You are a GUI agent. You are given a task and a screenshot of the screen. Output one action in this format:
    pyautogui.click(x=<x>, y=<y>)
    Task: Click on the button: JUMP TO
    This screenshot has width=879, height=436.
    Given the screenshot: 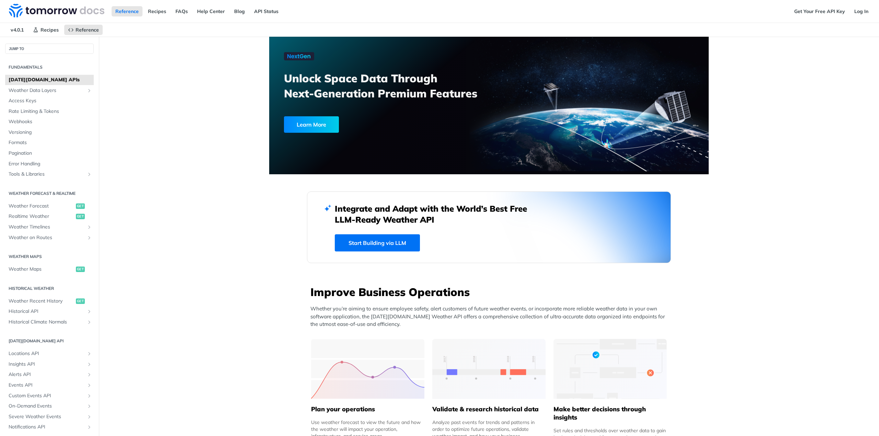 What is the action you would take?
    pyautogui.click(x=49, y=49)
    